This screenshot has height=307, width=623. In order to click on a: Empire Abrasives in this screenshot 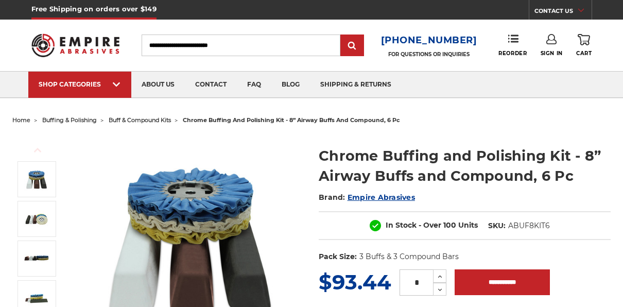, I will do `click(381, 197)`.